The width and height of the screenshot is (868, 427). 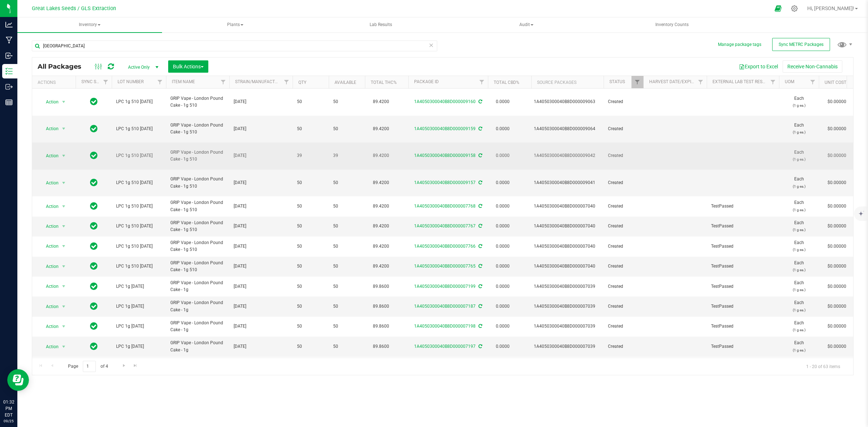 What do you see at coordinates (677, 82) in the screenshot?
I see `a: Harvest Date/Expiration` at bounding box center [677, 82].